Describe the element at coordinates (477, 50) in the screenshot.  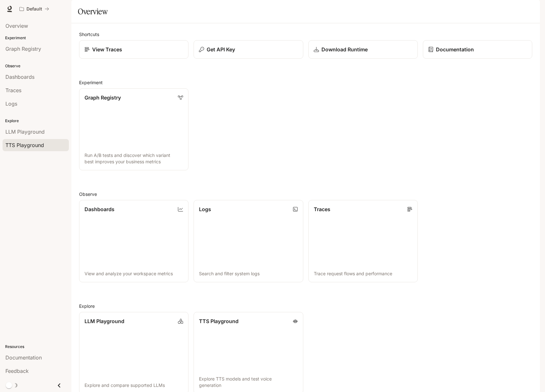
I see `a: Documentation` at that location.